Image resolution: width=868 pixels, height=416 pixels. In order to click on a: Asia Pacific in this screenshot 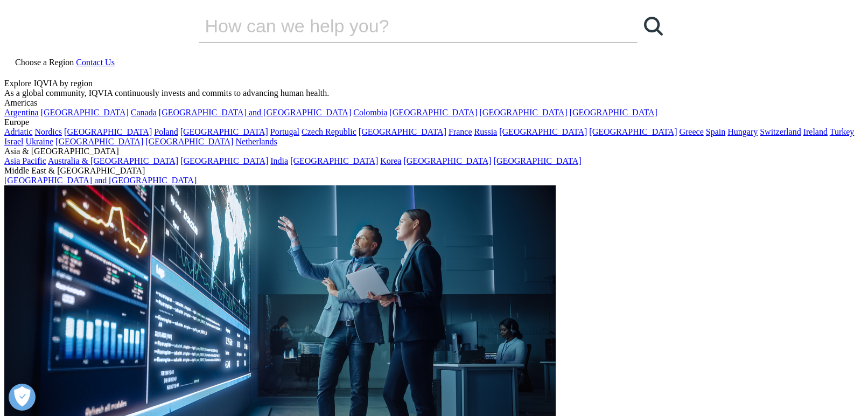, I will do `click(25, 160)`.